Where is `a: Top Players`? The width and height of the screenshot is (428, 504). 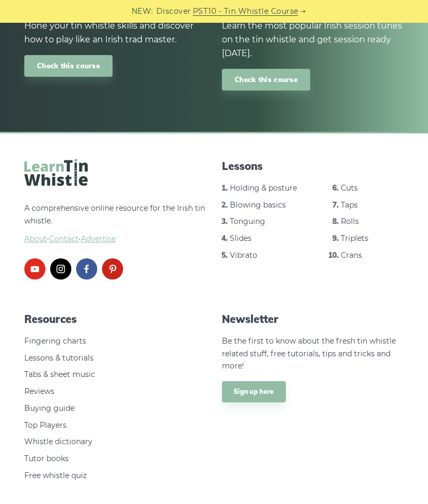 a: Top Players is located at coordinates (45, 425).